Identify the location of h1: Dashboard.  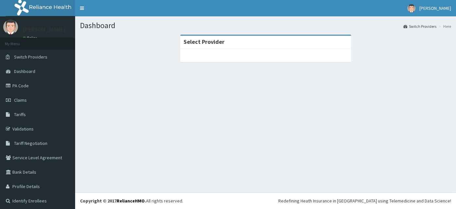
(265, 25).